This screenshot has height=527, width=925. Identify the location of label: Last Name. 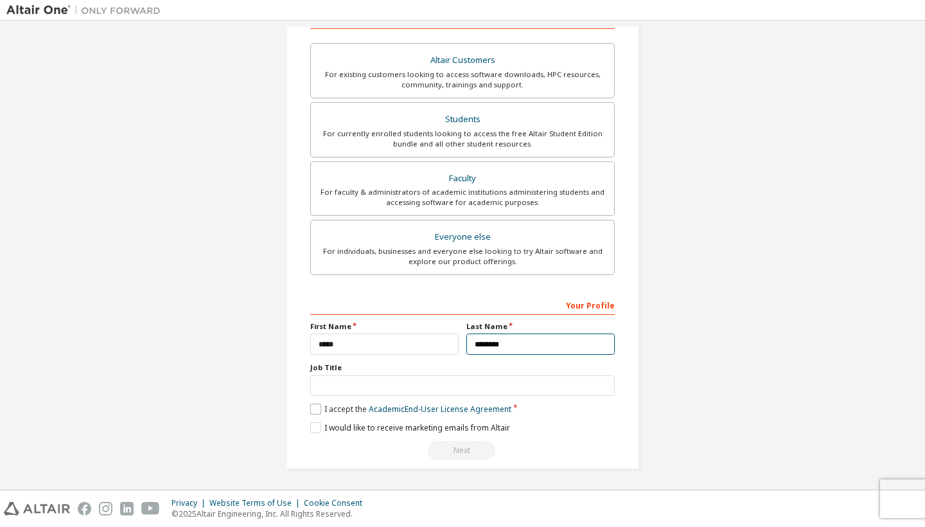
(540, 326).